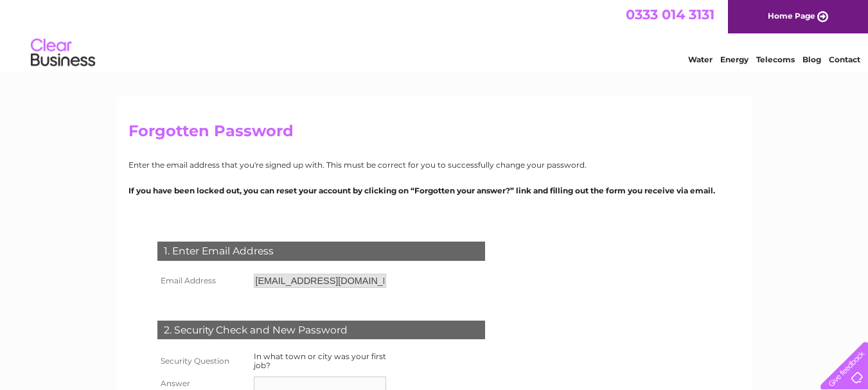 The width and height of the screenshot is (868, 390). What do you see at coordinates (435, 190) in the screenshot?
I see `p: If you have been locked out, you can reset your account by clicking on “Forgotten your answer?” l...` at bounding box center [435, 190].